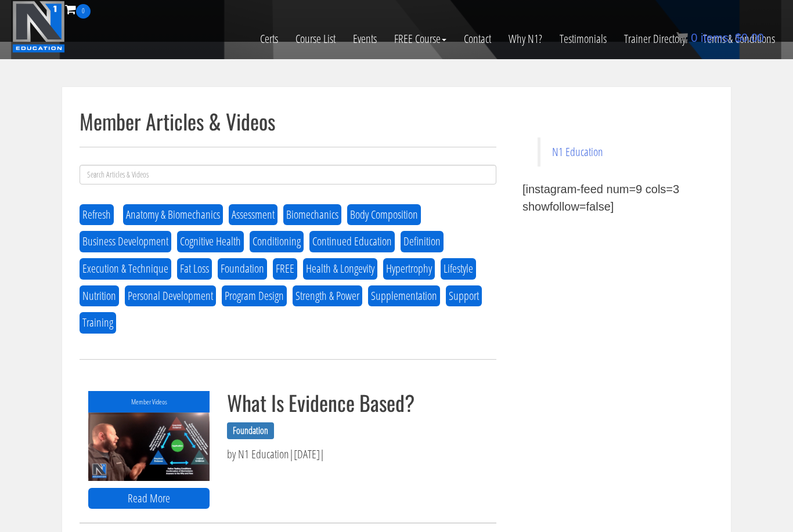  What do you see at coordinates (39, 27) in the screenshot?
I see `img: n1-education` at bounding box center [39, 27].